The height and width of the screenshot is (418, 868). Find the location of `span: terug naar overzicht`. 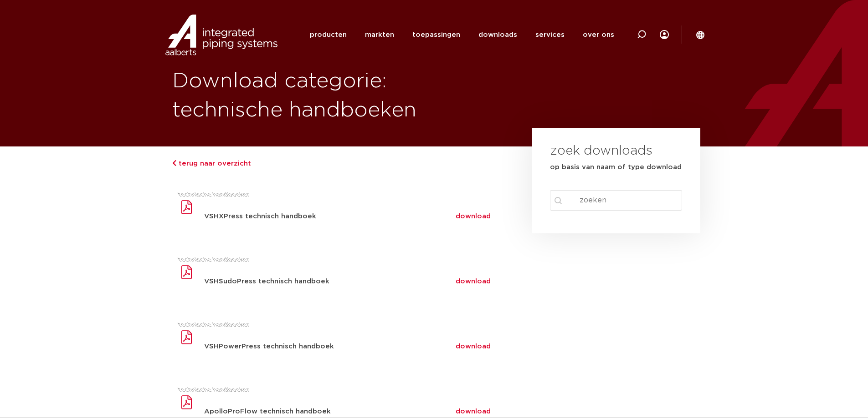

span: terug naar overzicht is located at coordinates (214, 163).